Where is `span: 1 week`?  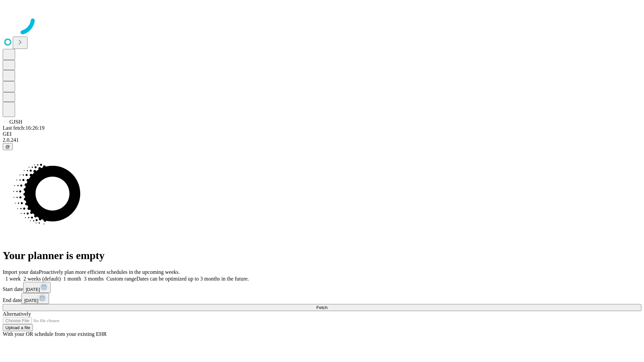
span: 1 week is located at coordinates (13, 279).